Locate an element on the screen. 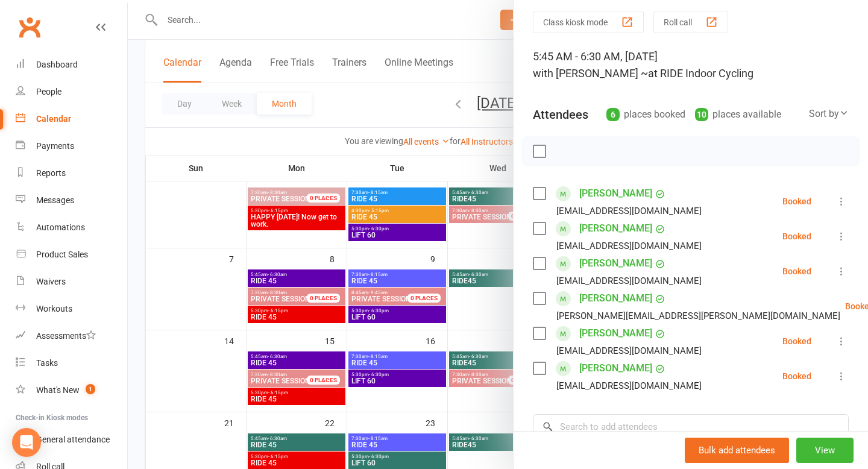 The height and width of the screenshot is (469, 868). span: 1 is located at coordinates (91, 388).